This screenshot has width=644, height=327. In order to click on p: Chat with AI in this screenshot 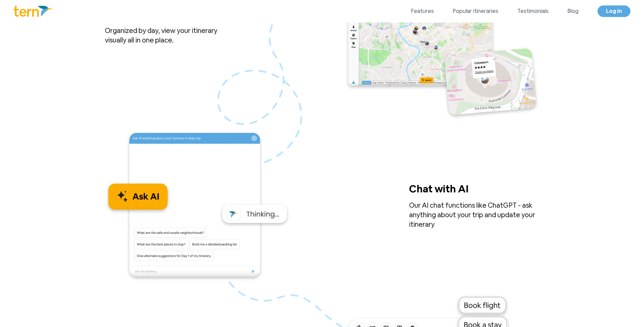, I will do `click(464, 192)`.